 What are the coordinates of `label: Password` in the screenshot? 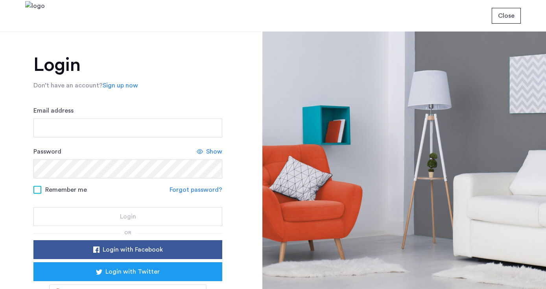 It's located at (47, 151).